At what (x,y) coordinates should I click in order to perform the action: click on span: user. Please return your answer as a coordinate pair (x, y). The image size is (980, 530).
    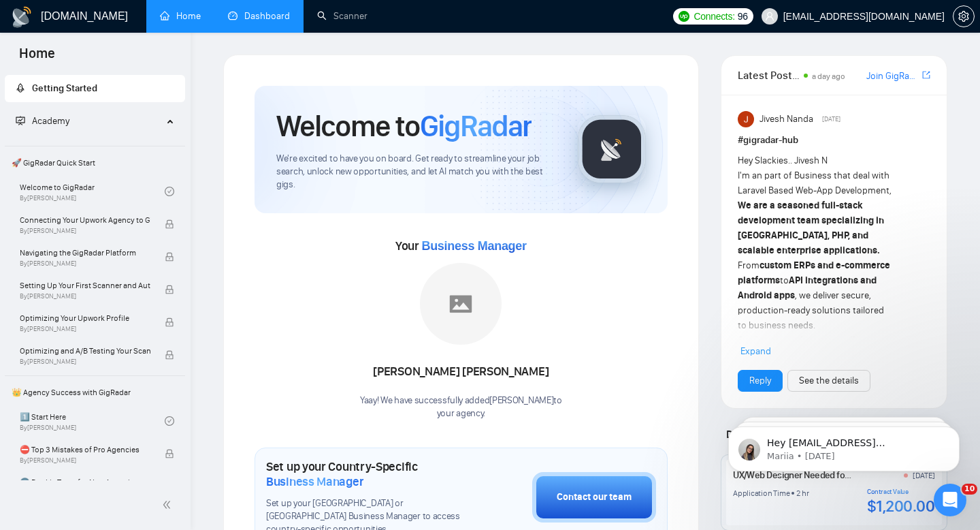
    Looking at the image, I should click on (770, 17).